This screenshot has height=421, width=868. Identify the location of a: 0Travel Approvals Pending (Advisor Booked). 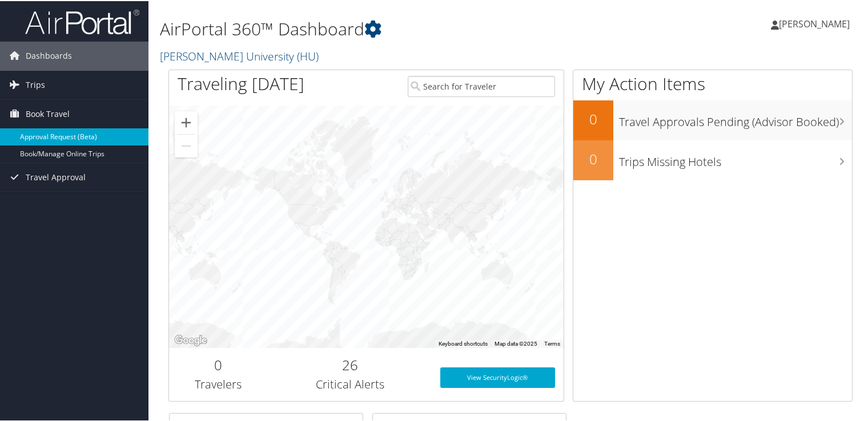
(713, 119).